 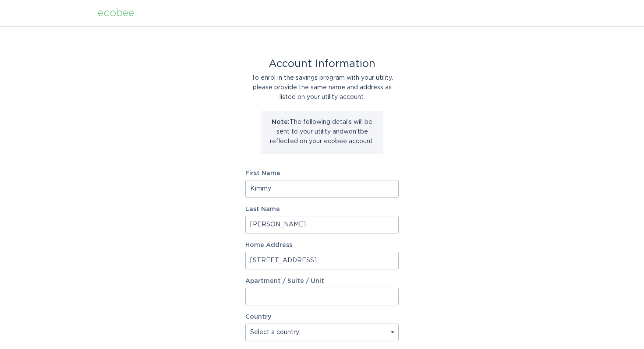 I want to click on div: To enrol in the savings program with your utility, please provide the same name and address as li..., so click(x=322, y=88).